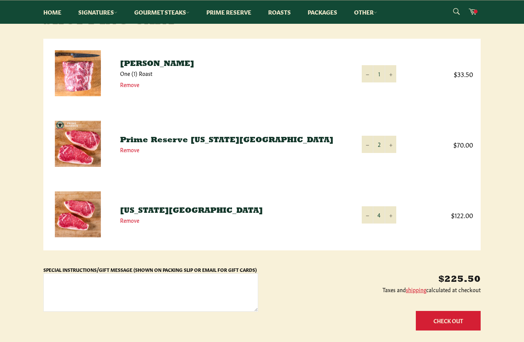  What do you see at coordinates (78, 144) in the screenshot?
I see `img: Prime Reserve New York Strip` at bounding box center [78, 144].